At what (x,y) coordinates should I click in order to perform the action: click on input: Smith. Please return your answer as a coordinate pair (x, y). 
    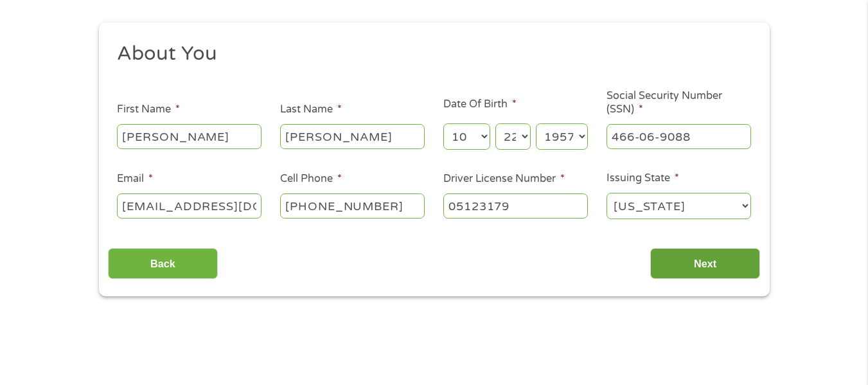
    Looking at the image, I should click on (352, 136).